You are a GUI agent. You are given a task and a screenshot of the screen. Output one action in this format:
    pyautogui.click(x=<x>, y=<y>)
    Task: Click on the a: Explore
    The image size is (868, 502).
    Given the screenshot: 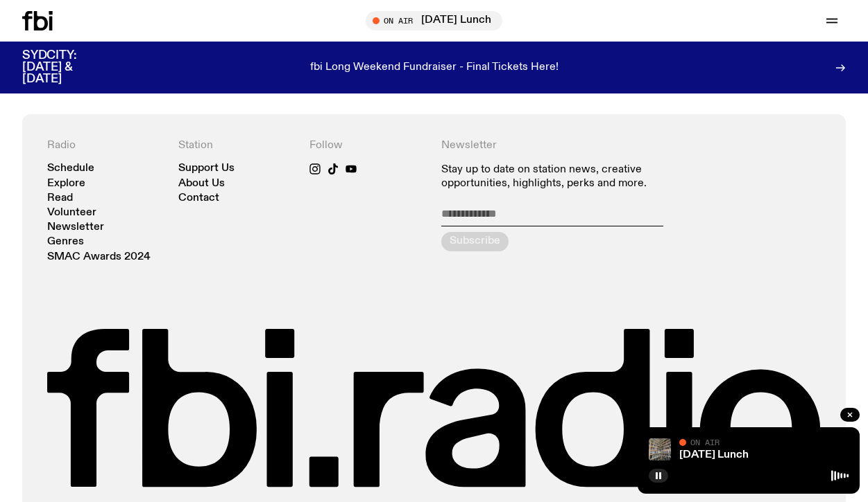 What is the action you would take?
    pyautogui.click(x=66, y=184)
    